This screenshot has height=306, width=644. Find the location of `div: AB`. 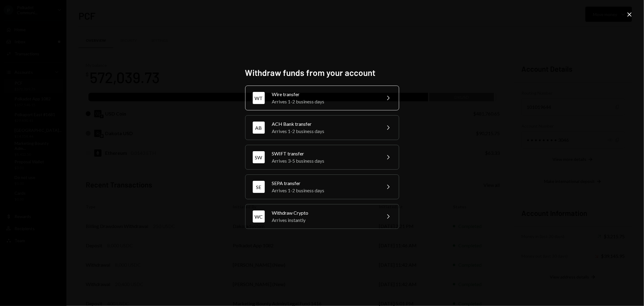

div: AB is located at coordinates (259, 127).